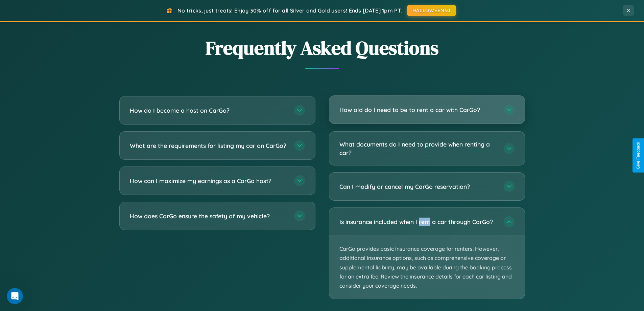 The height and width of the screenshot is (311, 644). What do you see at coordinates (208, 110) in the screenshot?
I see `h3: How do I become a host on CarGo?` at bounding box center [208, 110].